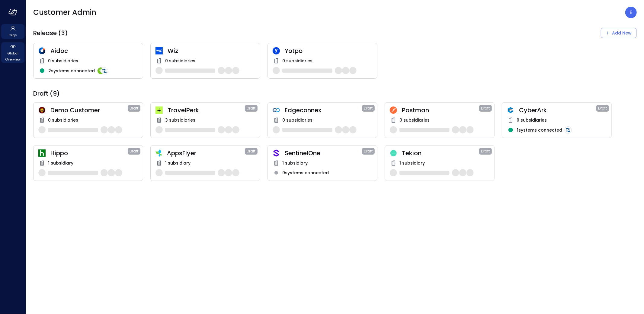  What do you see at coordinates (42, 110) in the screenshot?
I see `img: scnakozdowacoarmaydw` at bounding box center [42, 110].